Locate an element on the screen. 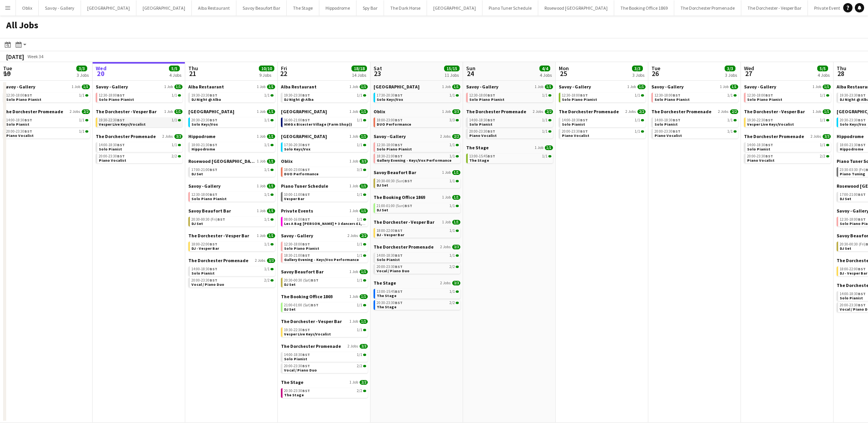  span: The Dorchester - Vesper Bar is located at coordinates (126, 111).